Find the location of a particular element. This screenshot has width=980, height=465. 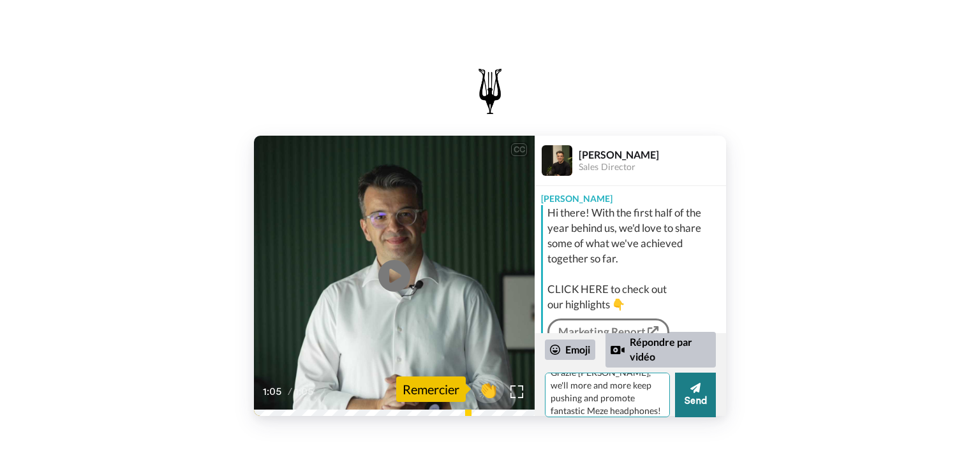

div: Emoji is located at coordinates (570, 350).